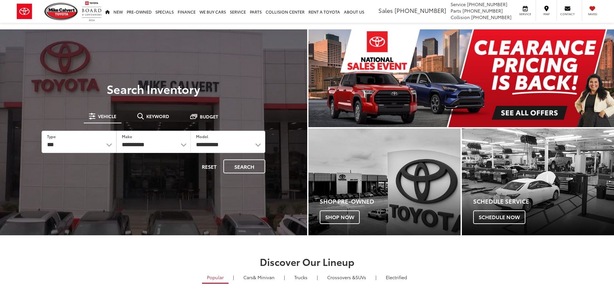  I want to click on span: Map, so click(546, 14).